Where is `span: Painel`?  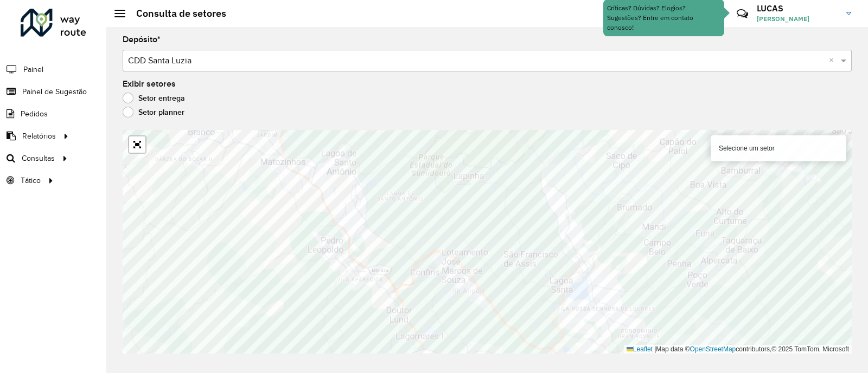
span: Painel is located at coordinates (33, 69).